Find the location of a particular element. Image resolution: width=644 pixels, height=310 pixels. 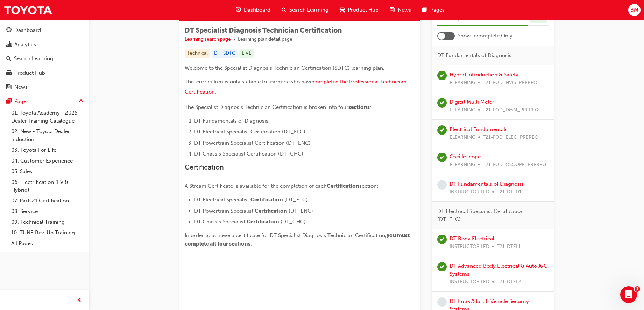

span: DT Chassis Specialist is located at coordinates (220, 222).